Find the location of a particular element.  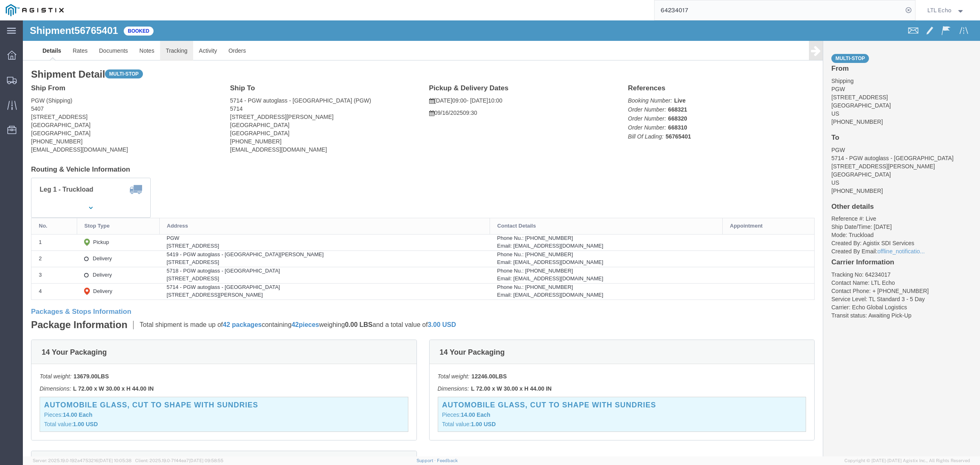

img: logo is located at coordinates (34, 10).